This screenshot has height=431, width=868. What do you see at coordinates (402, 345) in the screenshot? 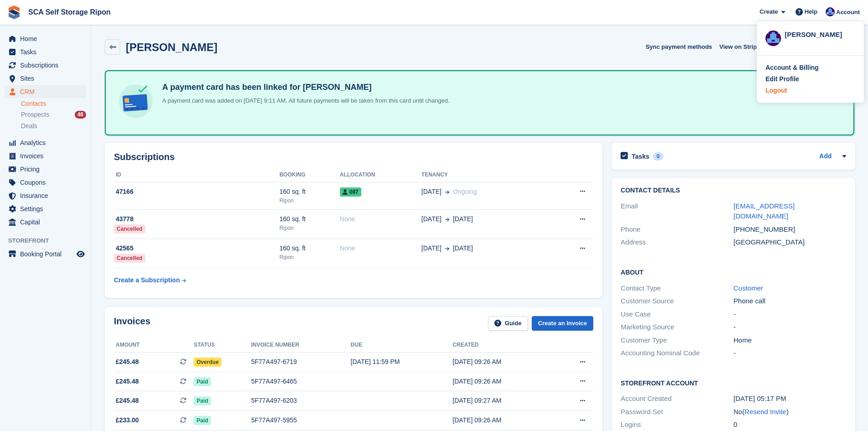
I see `th: Due` at bounding box center [402, 345].